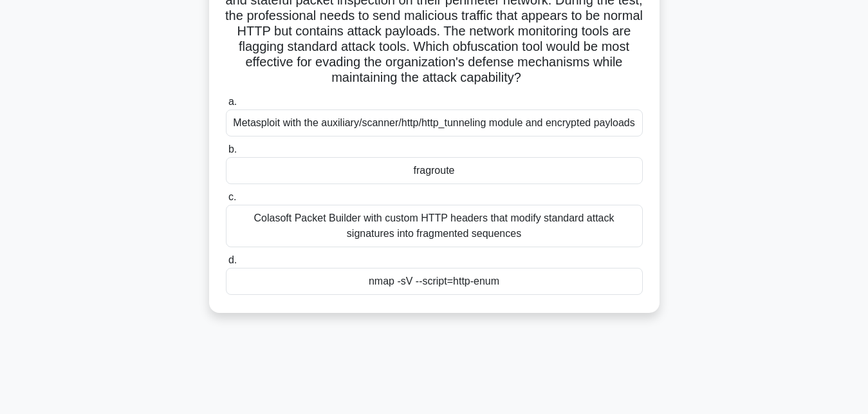 This screenshot has height=414, width=868. I want to click on div: Metasploit with the auxiliary/scanner/http/http_tunneling module and encrypted payloads, so click(434, 123).